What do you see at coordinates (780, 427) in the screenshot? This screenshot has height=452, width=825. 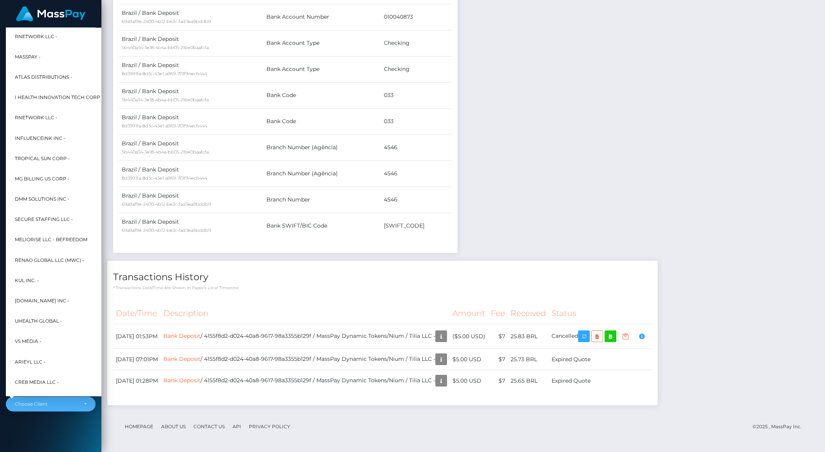 I see `div: © 2025 , MassPay Inc.` at bounding box center [780, 427].